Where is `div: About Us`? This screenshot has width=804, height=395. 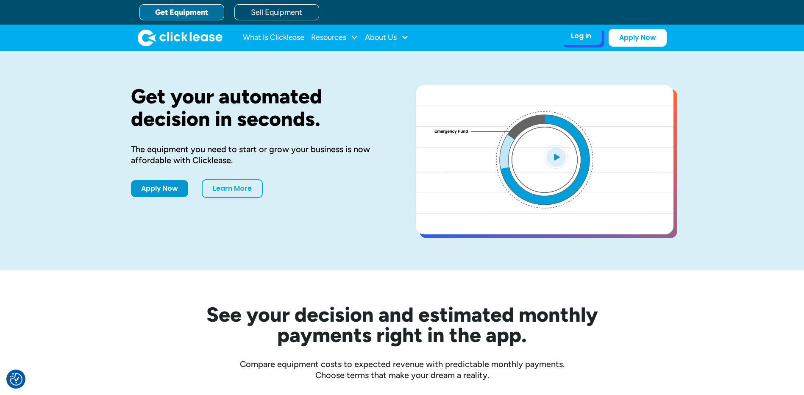
div: About Us is located at coordinates (387, 38).